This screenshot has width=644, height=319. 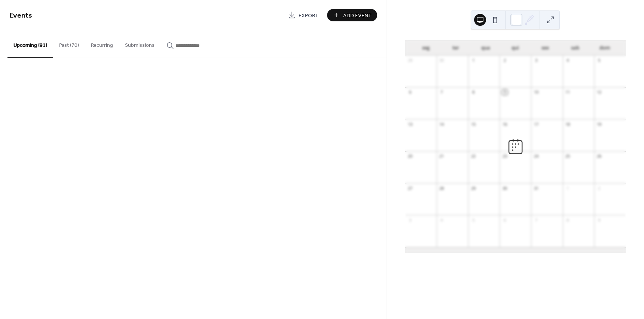 I want to click on button: Upcoming (91), so click(x=30, y=44).